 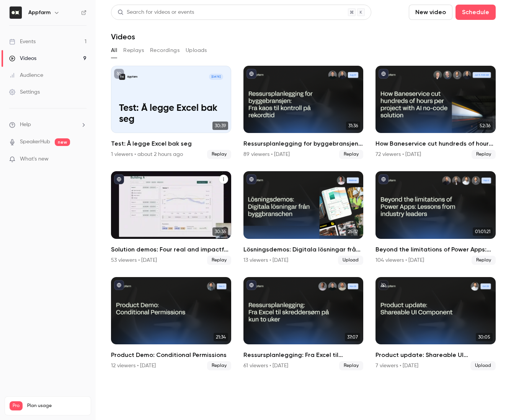 I want to click on div: Events, so click(x=22, y=42).